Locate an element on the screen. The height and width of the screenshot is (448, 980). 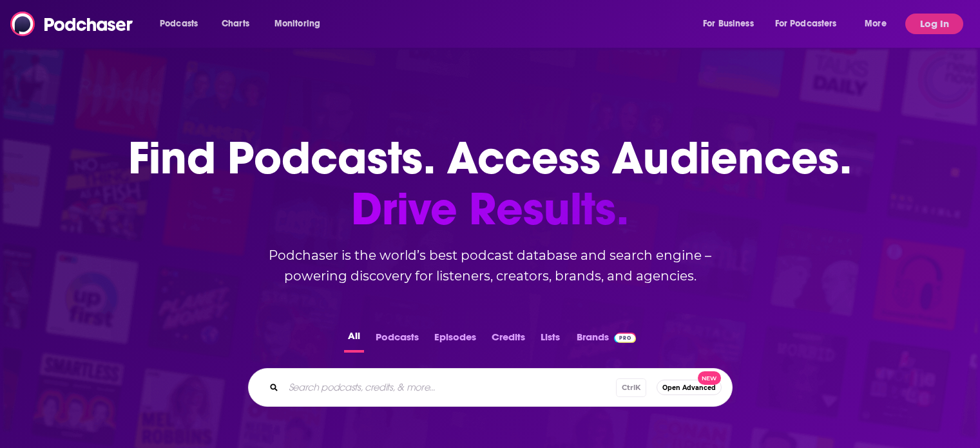
h1: Find Podcasts. Access Audiences. is located at coordinates (490, 184).